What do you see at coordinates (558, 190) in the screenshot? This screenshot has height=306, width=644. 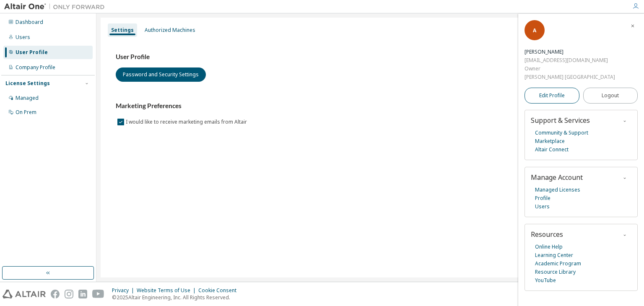 I see `a: Managed Licenses` at bounding box center [558, 190].